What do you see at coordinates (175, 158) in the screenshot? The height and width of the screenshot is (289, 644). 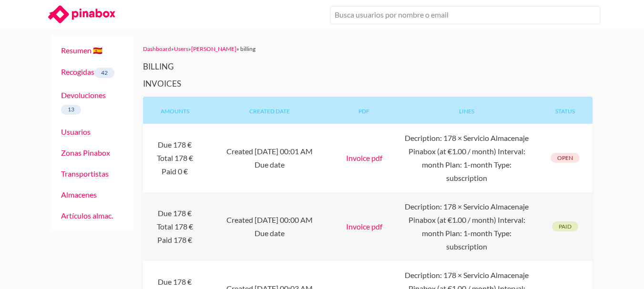 I see `div: Due 178 € Total 178 € Paid 0 €` at bounding box center [175, 158].